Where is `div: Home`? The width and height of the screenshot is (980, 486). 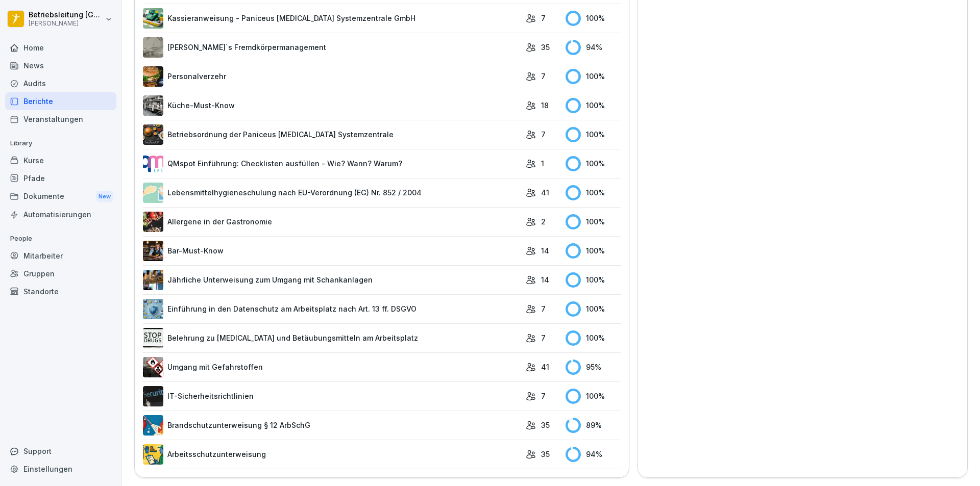 div: Home is located at coordinates (61, 47).